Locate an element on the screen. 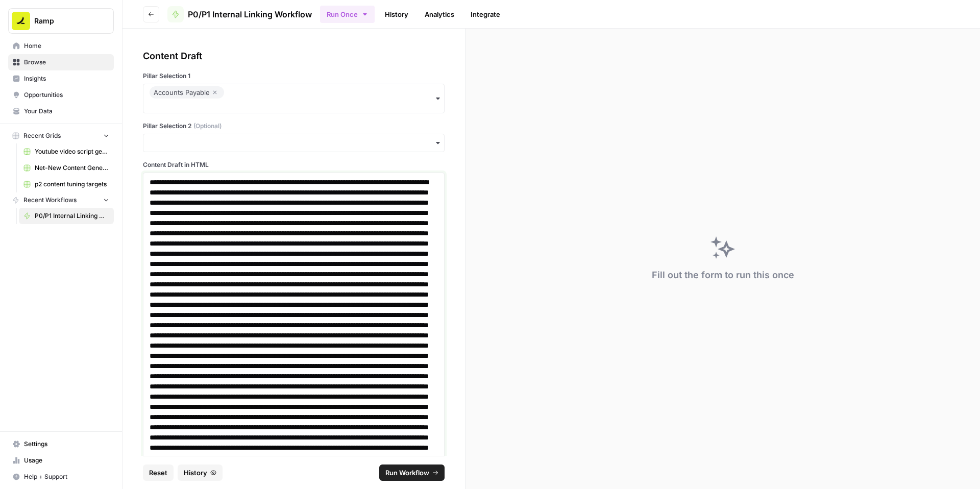  span: (Optional) is located at coordinates (207, 126).